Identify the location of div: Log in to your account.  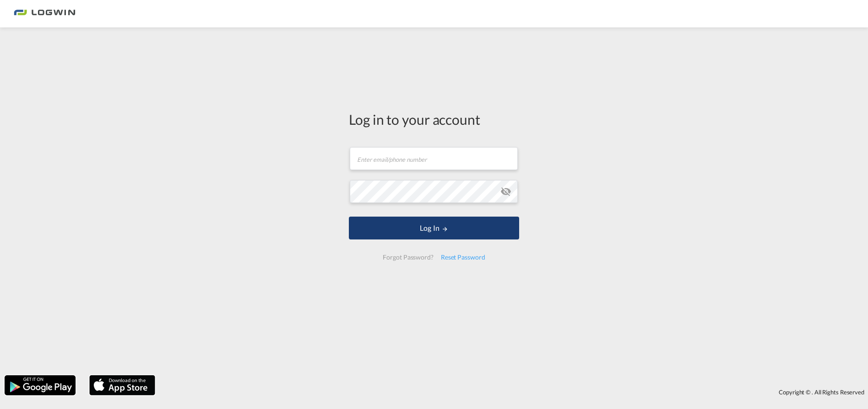
(434, 119).